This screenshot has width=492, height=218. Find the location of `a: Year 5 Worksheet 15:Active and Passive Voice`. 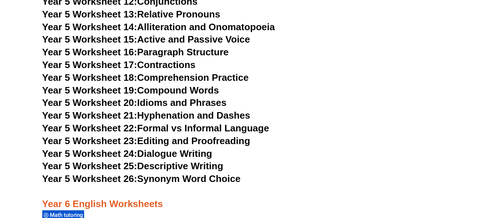

a: Year 5 Worksheet 15:Active and Passive Voice is located at coordinates (146, 39).